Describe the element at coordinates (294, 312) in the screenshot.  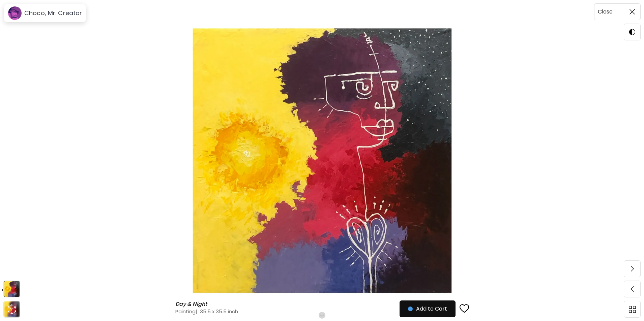
I see `h4: Painting | 35.5 x 35.5 inch` at that location.